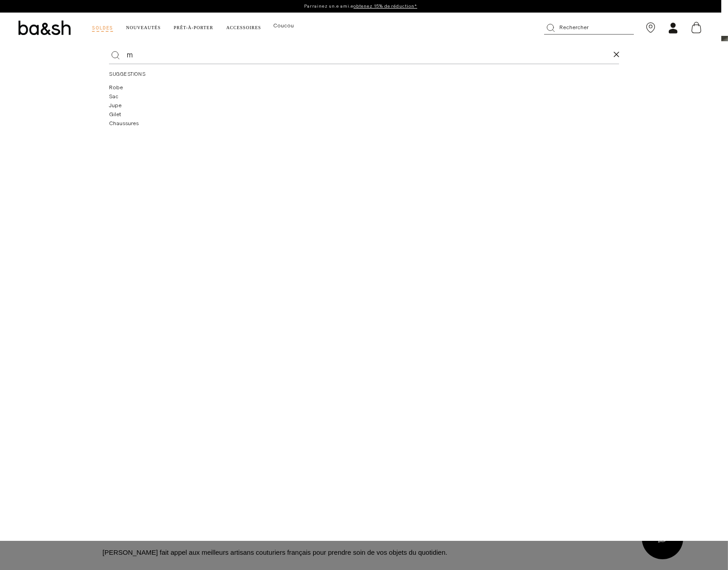 The width and height of the screenshot is (728, 570). I want to click on a: Coucou, so click(284, 25).